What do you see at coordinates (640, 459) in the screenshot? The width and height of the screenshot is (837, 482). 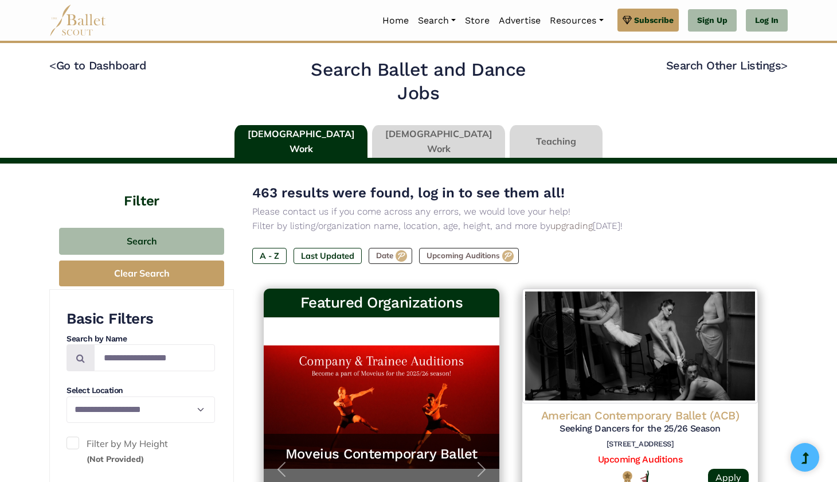 I see `a: Upcoming Auditions` at bounding box center [640, 459].